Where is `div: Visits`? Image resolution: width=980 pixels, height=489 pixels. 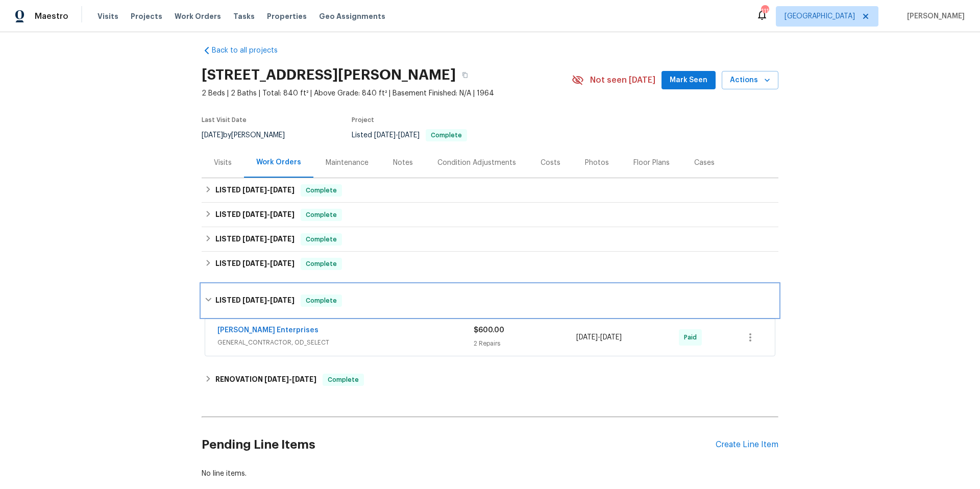 div: Visits is located at coordinates (223, 163).